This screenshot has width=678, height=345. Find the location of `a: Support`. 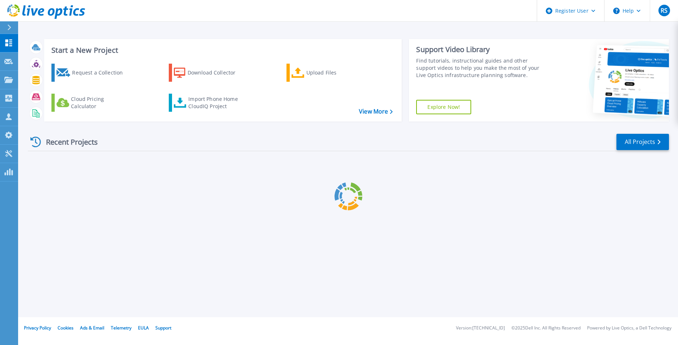

a: Support is located at coordinates (163, 328).